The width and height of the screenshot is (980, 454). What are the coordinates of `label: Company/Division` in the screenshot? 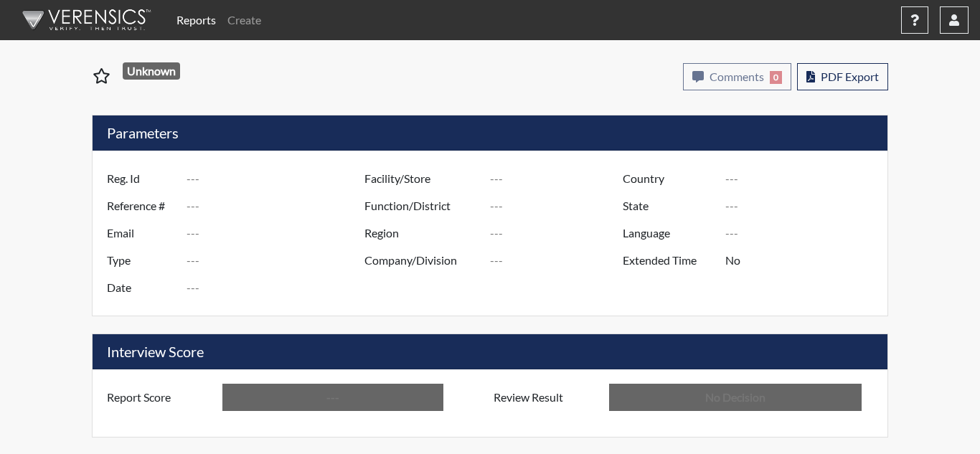 It's located at (422, 260).